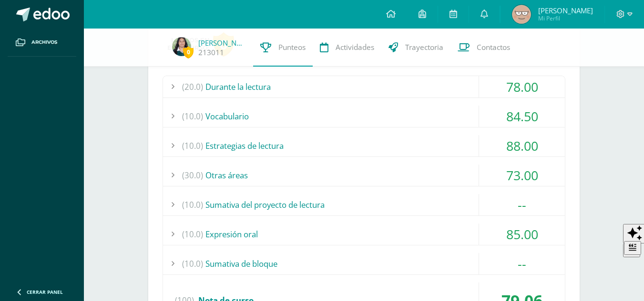  What do you see at coordinates (522, 87) in the screenshot?
I see `div: 78.00` at bounding box center [522, 87].